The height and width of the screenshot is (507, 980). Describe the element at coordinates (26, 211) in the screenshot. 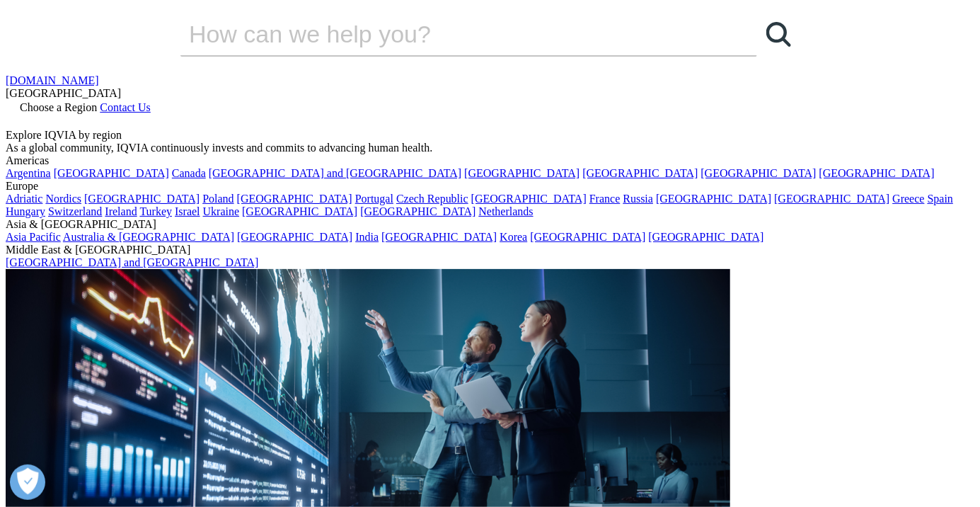

I see `a: Hungary` at that location.